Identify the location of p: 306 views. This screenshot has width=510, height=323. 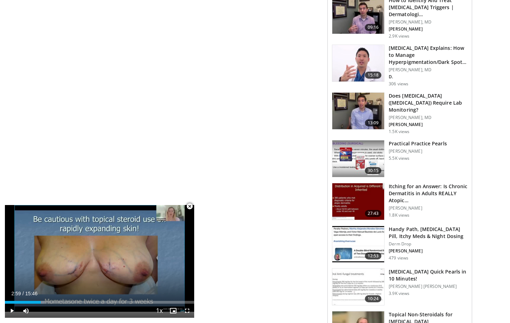
(399, 84).